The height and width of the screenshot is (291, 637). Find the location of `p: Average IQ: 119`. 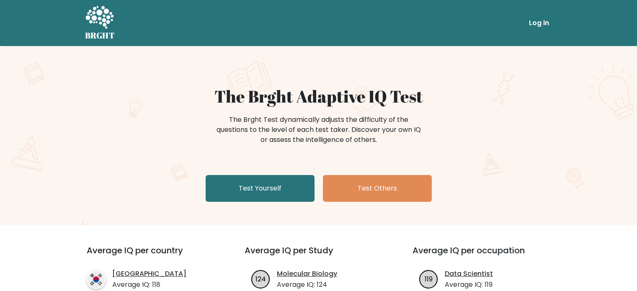

p: Average IQ: 119 is located at coordinates (468, 285).